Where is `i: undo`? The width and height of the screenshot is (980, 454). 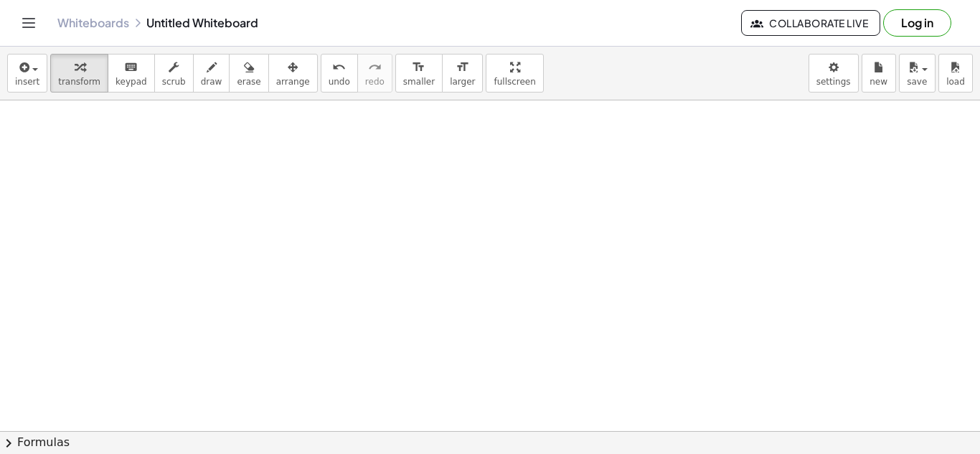
i: undo is located at coordinates (339, 67).